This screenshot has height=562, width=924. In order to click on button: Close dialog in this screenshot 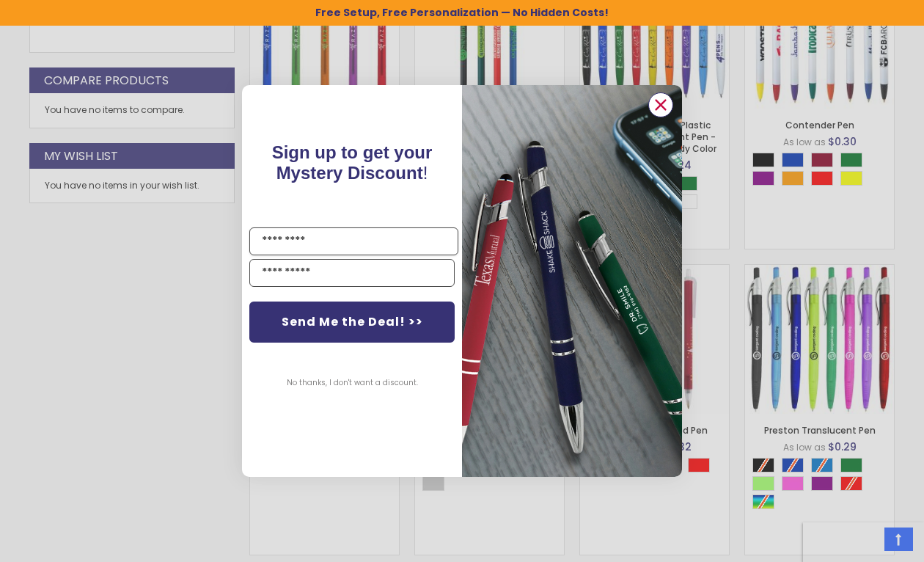, I will do `click(661, 105)`.